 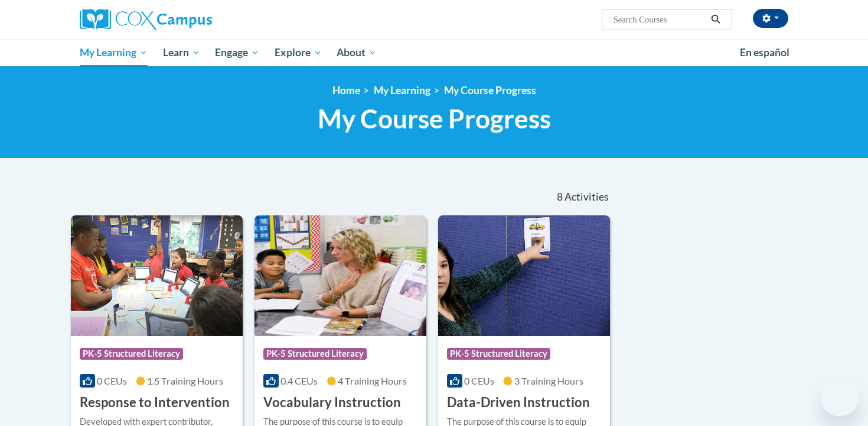 What do you see at coordinates (332, 402) in the screenshot?
I see `h3: Vocabulary Instruction` at bounding box center [332, 402].